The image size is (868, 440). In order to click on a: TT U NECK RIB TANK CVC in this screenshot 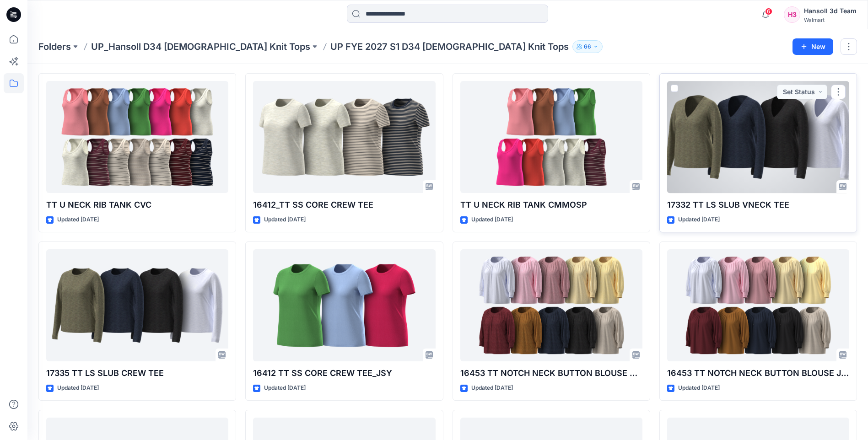, I will do `click(137, 137)`.